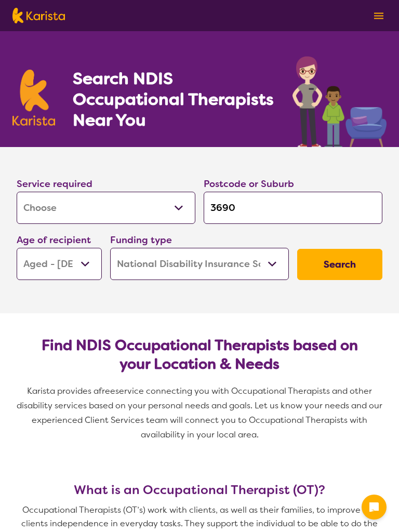  What do you see at coordinates (200, 355) in the screenshot?
I see `h2: Find NDIS Occupational Therapists based on your Location & Needs` at bounding box center [200, 355].